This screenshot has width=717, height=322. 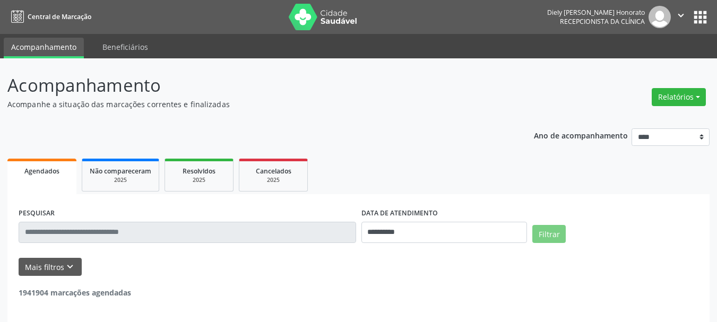 What do you see at coordinates (602, 21) in the screenshot?
I see `span: Recepcionista da clínica` at bounding box center [602, 21].